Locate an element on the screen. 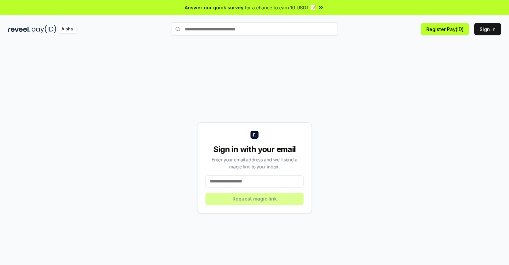 The height and width of the screenshot is (265, 509). div: Alpha is located at coordinates (67, 29).